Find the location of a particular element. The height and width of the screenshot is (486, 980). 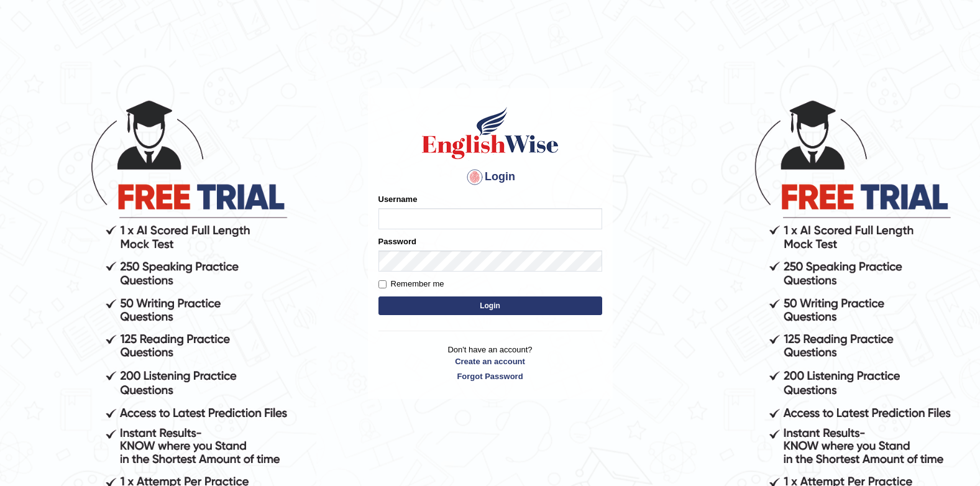

input: Remember me is located at coordinates (382, 284).